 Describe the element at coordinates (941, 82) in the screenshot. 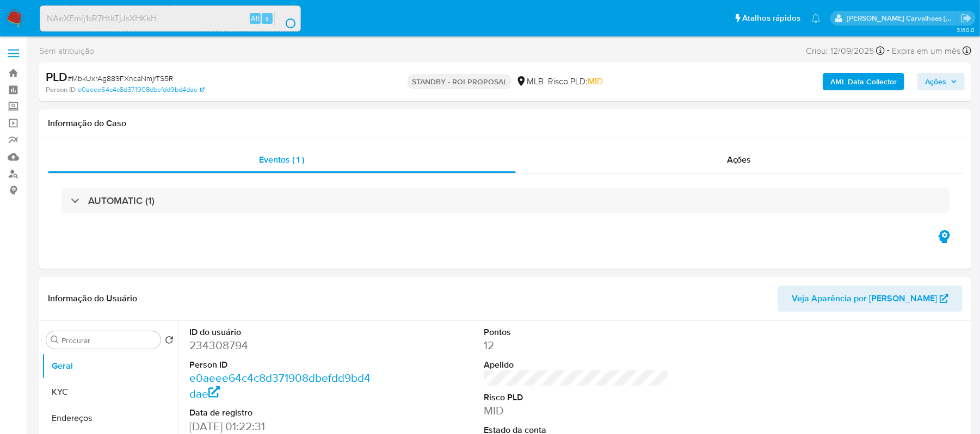

I see `button: Ações` at that location.